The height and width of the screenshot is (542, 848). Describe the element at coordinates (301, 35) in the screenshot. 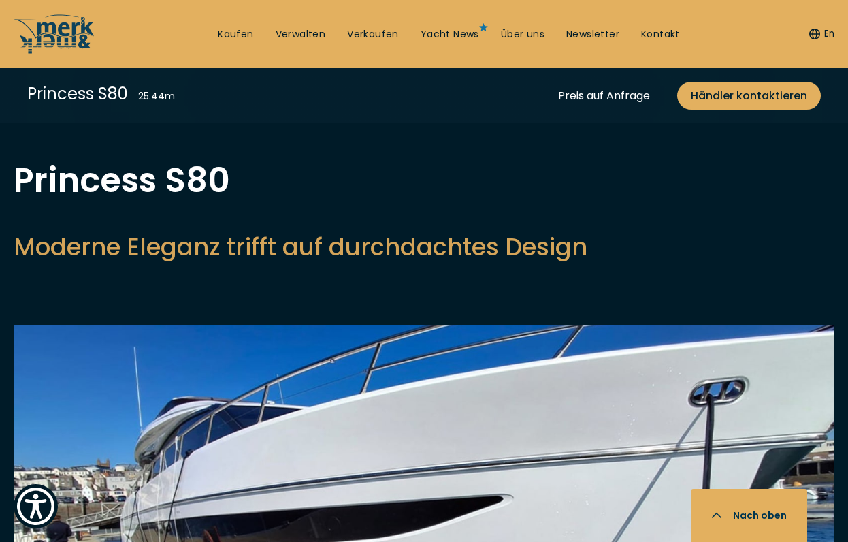

I see `a: Verwalten` at that location.